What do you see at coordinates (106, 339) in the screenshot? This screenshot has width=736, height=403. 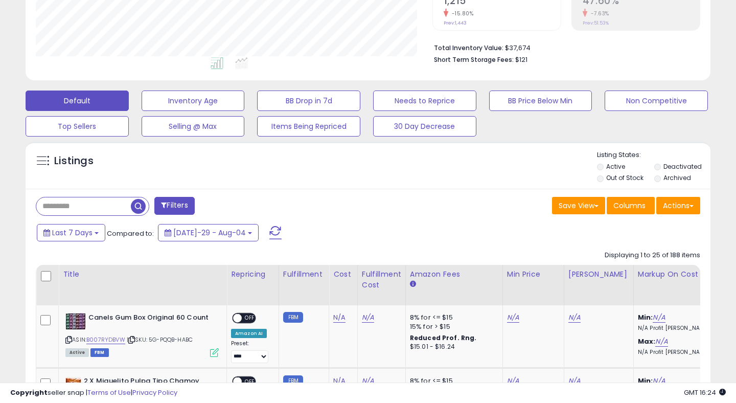 I see `a: B007RYDBVW` at bounding box center [106, 339].